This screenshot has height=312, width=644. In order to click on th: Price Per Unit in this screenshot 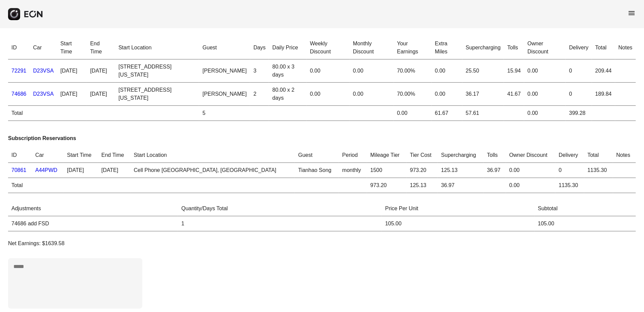, I will do `click(457, 209)`.